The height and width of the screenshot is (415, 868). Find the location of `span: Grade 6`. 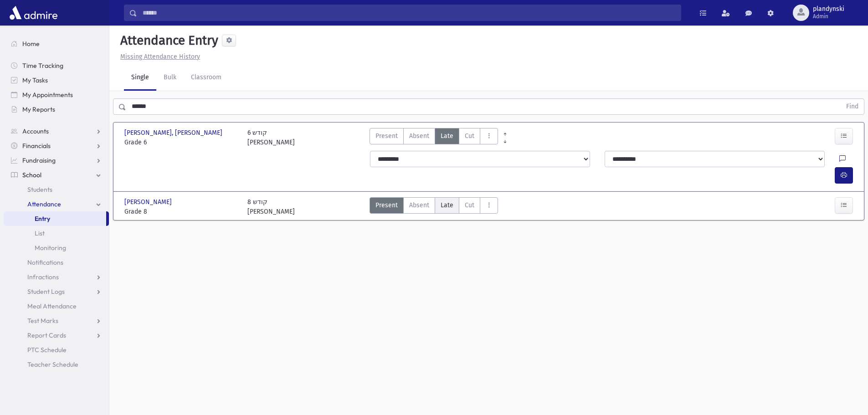

span: Grade 6 is located at coordinates (182, 142).